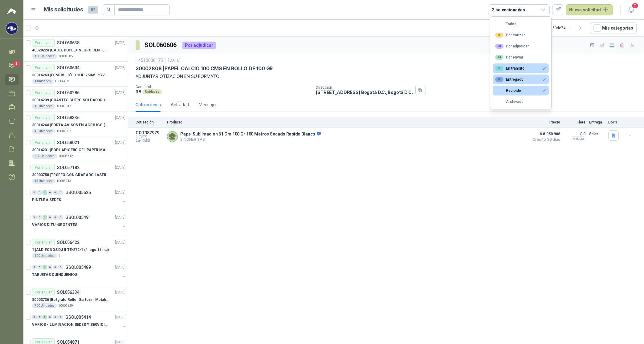 This screenshot has width=644, height=344. What do you see at coordinates (93, 10) in the screenshot?
I see `span: 62` at bounding box center [93, 10].